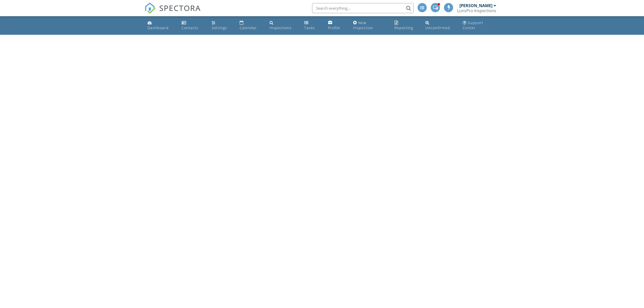  What do you see at coordinates (192, 25) in the screenshot?
I see `a: Contacts` at bounding box center [192, 25].